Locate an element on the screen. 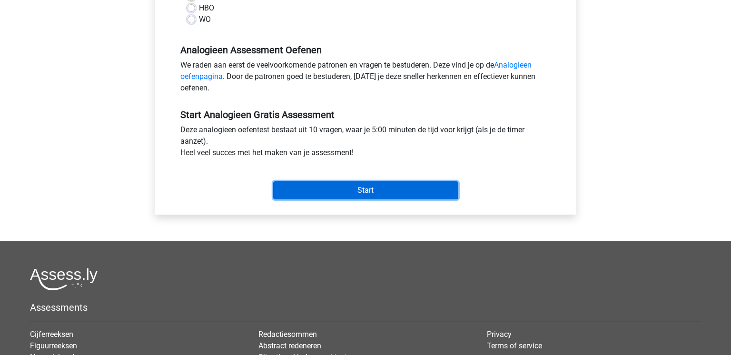 Image resolution: width=731 pixels, height=355 pixels. a: Figuurreeksen is located at coordinates (53, 345).